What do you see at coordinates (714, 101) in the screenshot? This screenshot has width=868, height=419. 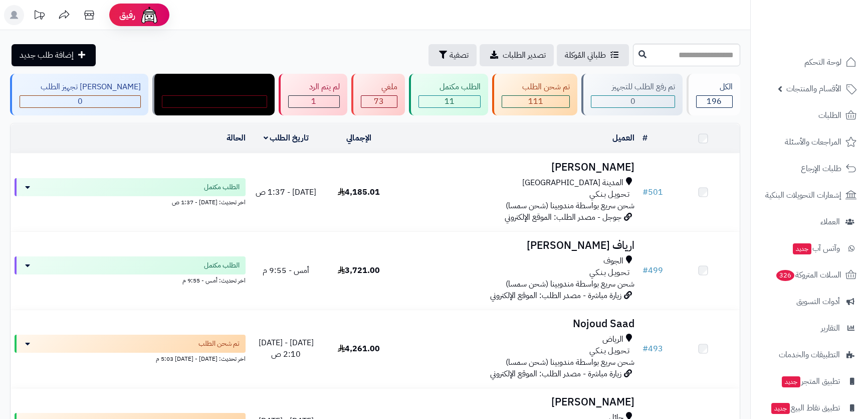 I see `span: 196` at bounding box center [714, 101].